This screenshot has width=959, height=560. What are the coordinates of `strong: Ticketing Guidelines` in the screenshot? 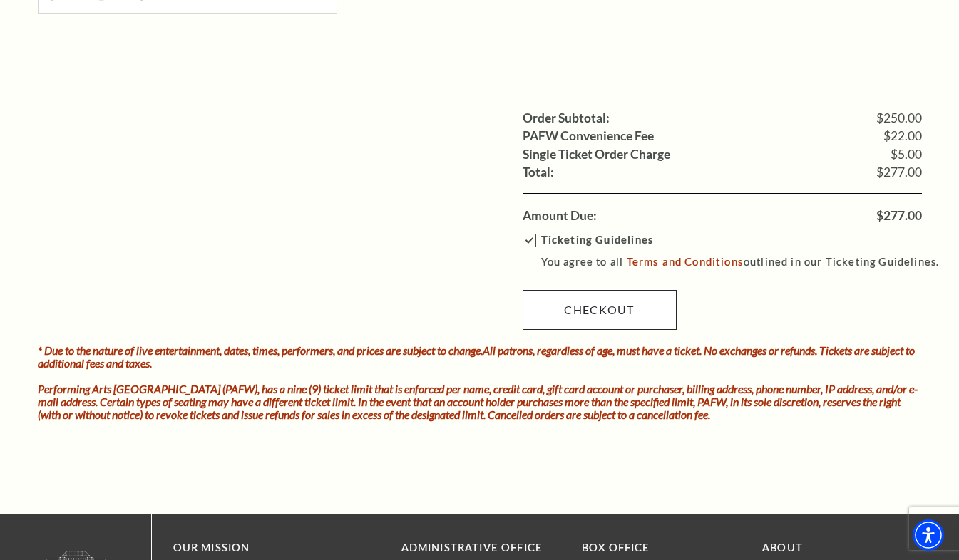 It's located at (596, 239).